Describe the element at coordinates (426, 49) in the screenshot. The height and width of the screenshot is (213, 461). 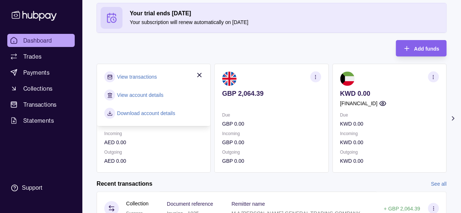
I see `span: Add funds` at that location.